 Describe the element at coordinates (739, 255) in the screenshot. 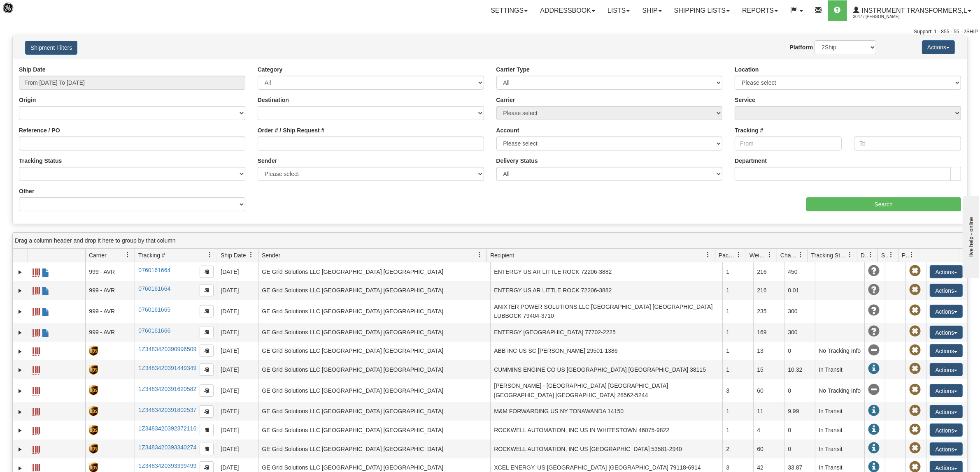

I see `a: Packages filter column settings` at that location.